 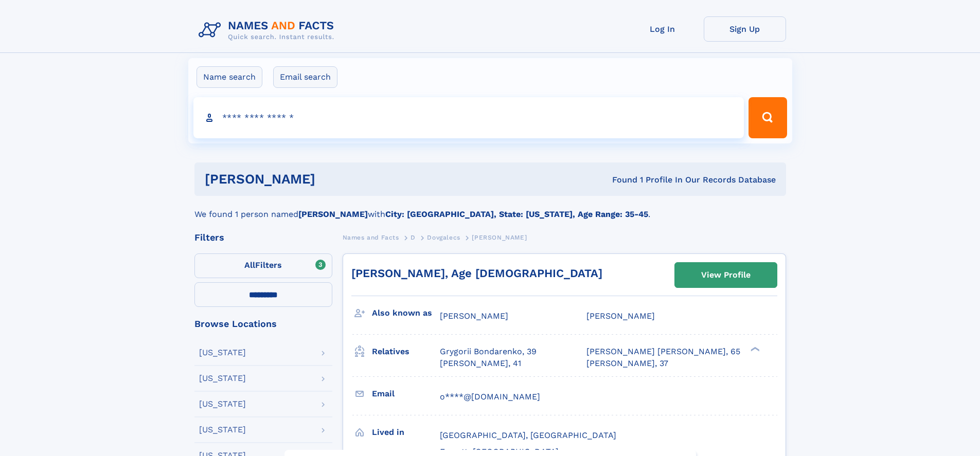 I want to click on label: Email search, so click(x=305, y=77).